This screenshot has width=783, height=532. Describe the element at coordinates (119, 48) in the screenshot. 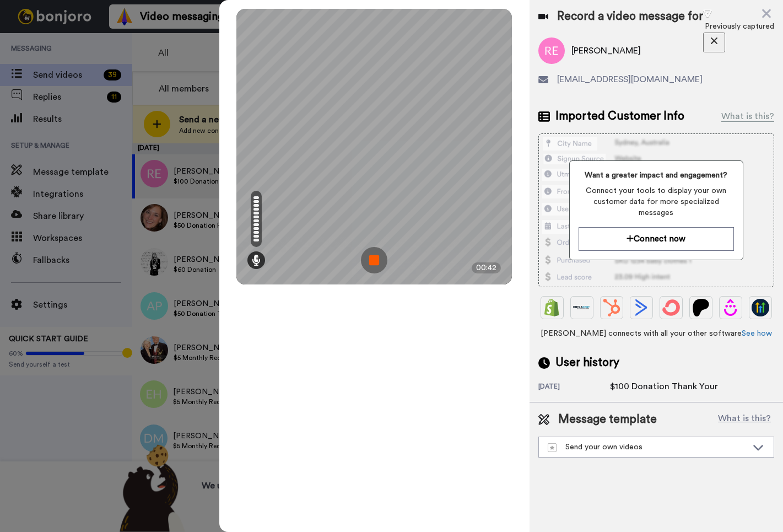

I see `p: Message from Amy, sent 2m ago` at that location.